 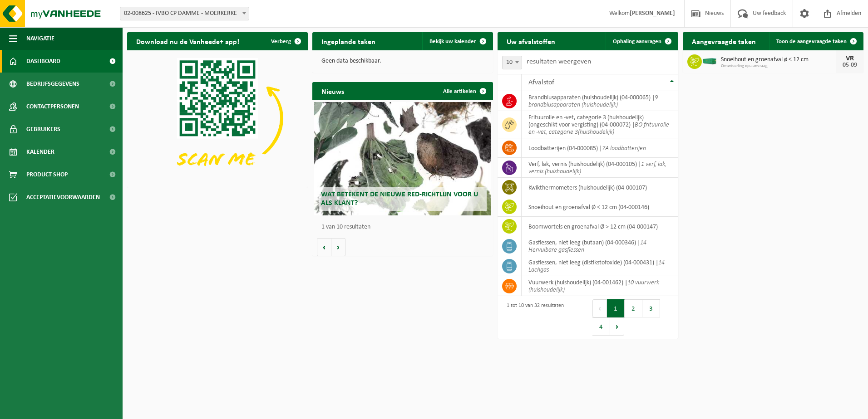 What do you see at coordinates (559, 62) in the screenshot?
I see `label: resultaten weergeven` at bounding box center [559, 62].